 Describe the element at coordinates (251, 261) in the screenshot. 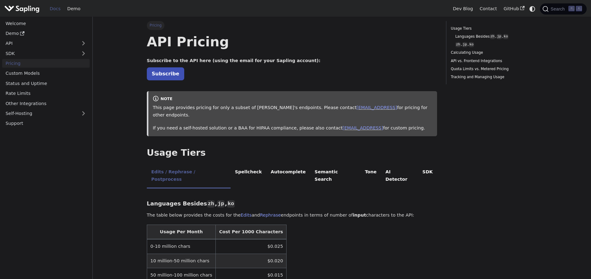

I see `td: $0.020` at that location.